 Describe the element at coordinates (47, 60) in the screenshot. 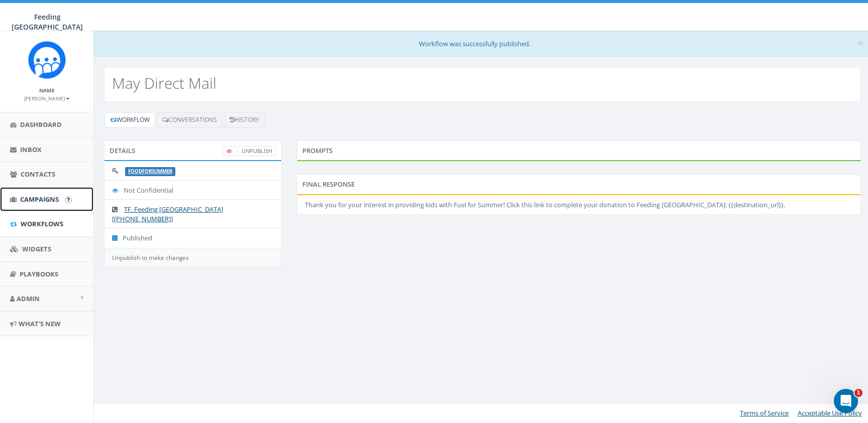

I see `img: Rally_Corp_Icon.png` at that location.